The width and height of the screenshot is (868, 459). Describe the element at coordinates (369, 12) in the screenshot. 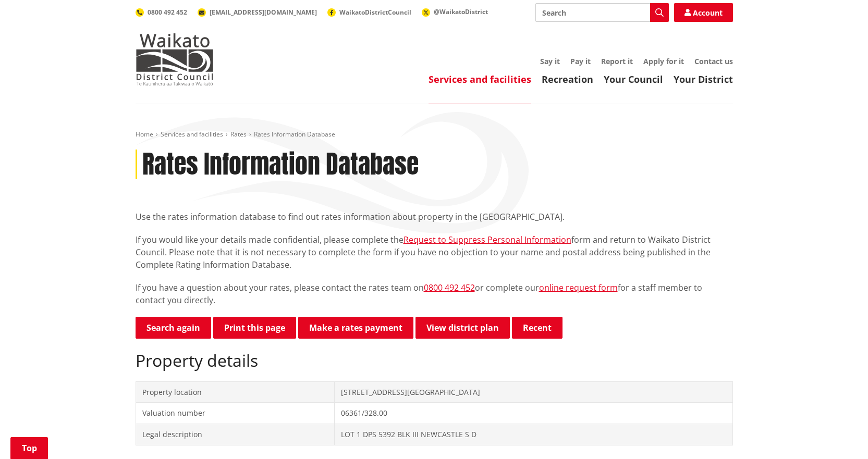

I see `a: WaikatoDistrictCouncil` at that location.